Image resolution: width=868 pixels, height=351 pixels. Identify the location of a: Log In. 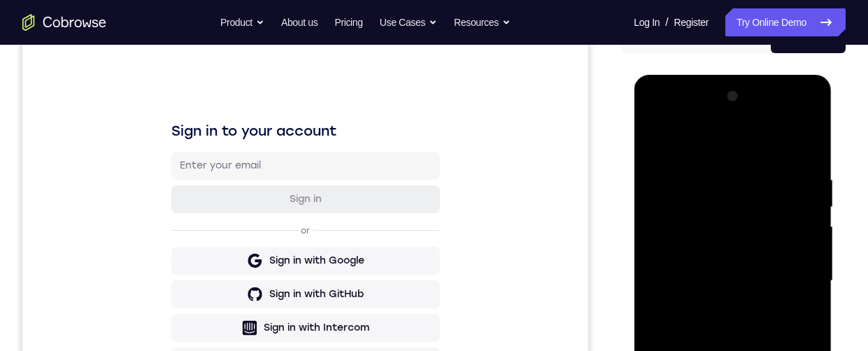
(646, 22).